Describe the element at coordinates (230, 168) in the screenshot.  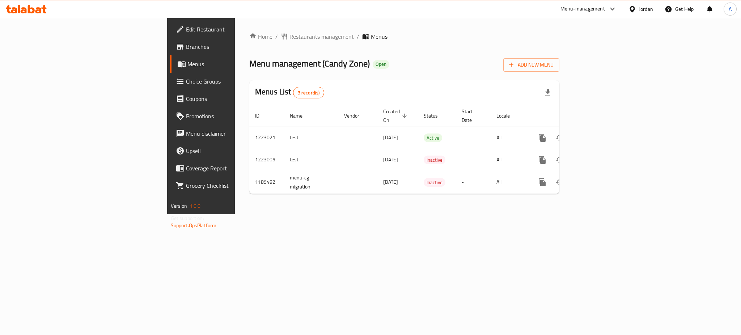
I see `a: Coverage Report` at that location.